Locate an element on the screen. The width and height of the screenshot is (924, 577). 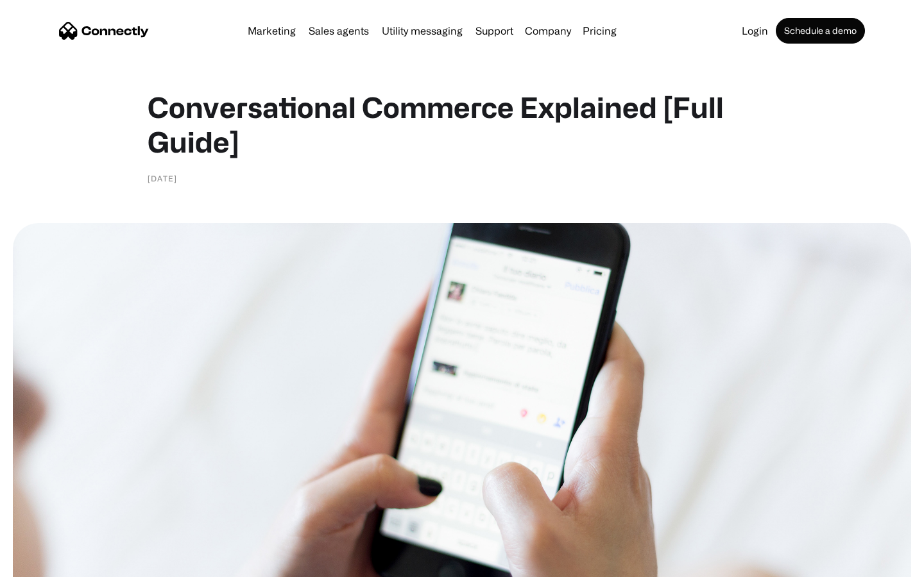
a: Schedule a demo is located at coordinates (820, 31).